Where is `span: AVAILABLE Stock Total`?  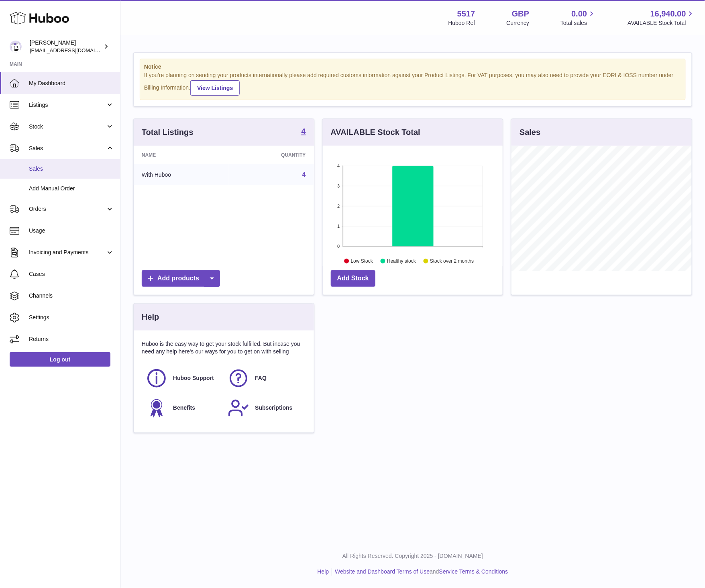
span: AVAILABLE Stock Total is located at coordinates (661, 23).